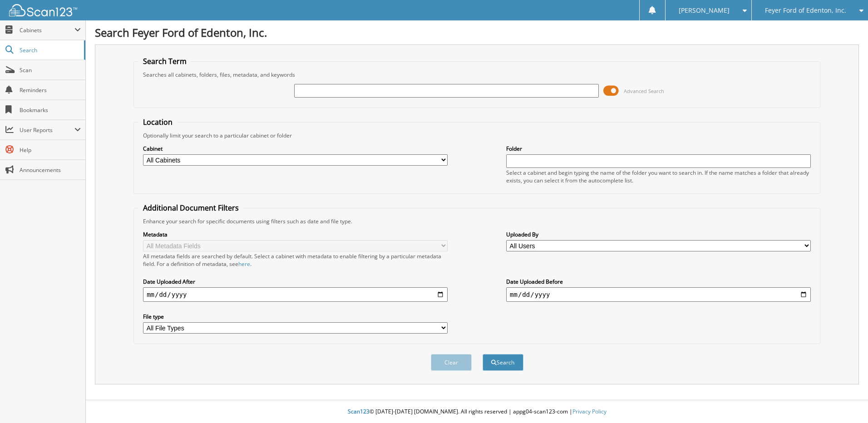  Describe the element at coordinates (244, 264) in the screenshot. I see `a: here` at that location.